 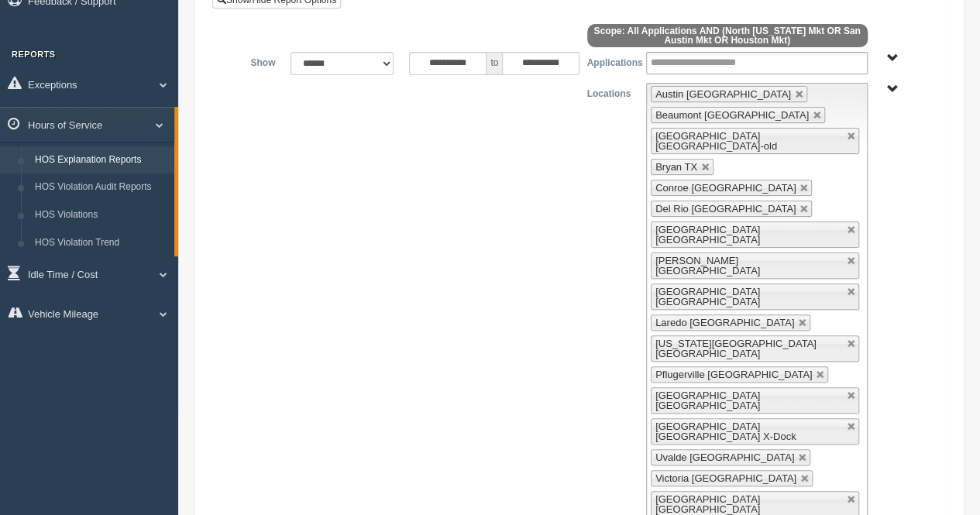 What do you see at coordinates (101, 161) in the screenshot?
I see `a: HOS Explanation Reports` at bounding box center [101, 161].